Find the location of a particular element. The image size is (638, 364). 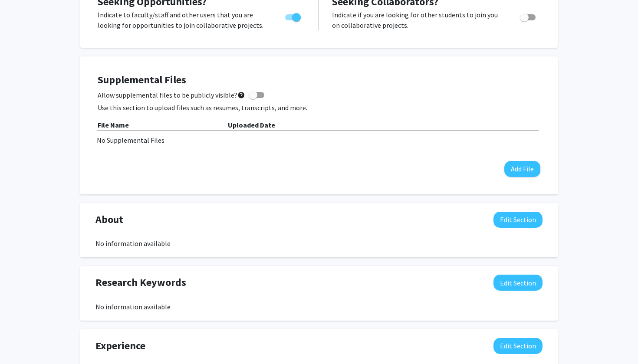

div: No Supplemental Files is located at coordinates (319, 140).